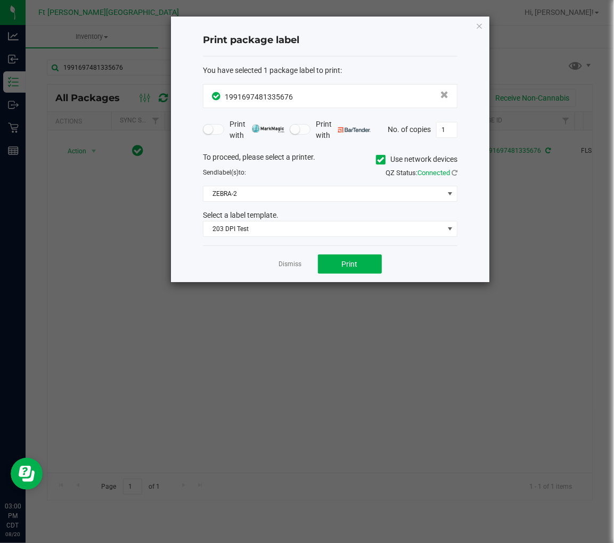  Describe the element at coordinates (354, 130) in the screenshot. I see `img: bartender.png` at that location.